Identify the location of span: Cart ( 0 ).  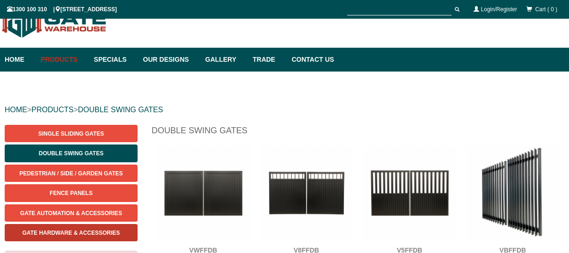
(546, 9).